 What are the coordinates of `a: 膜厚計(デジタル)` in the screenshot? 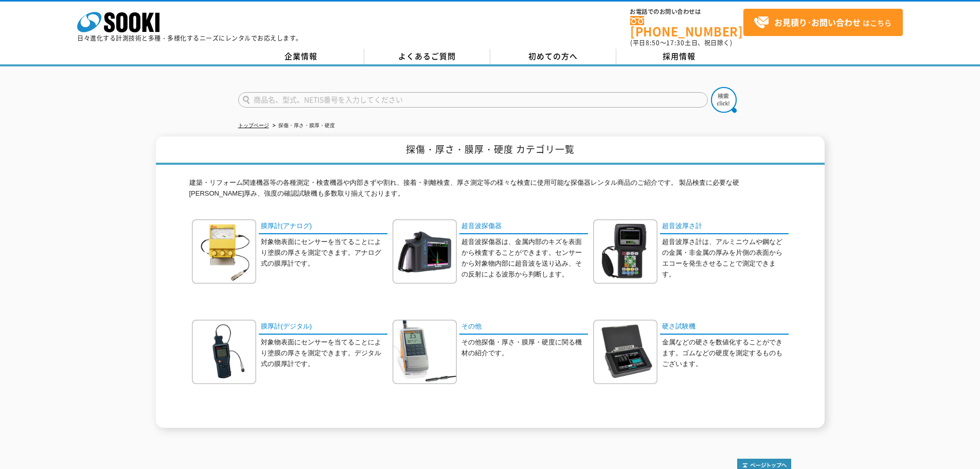 It's located at (323, 326).